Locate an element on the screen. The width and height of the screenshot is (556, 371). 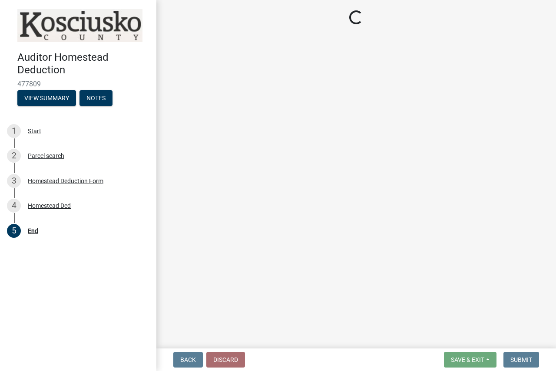
div: Homestead Deduction Form is located at coordinates (66, 181).